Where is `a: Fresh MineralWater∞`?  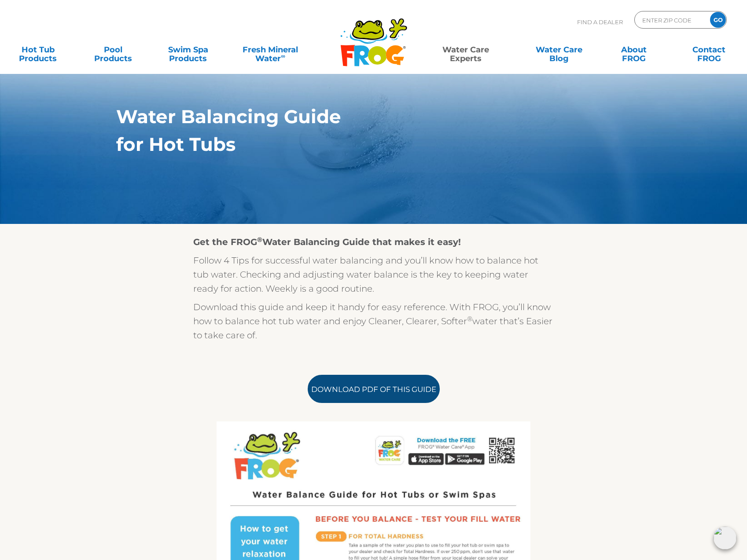
a: Fresh MineralWater∞ is located at coordinates (270, 50).